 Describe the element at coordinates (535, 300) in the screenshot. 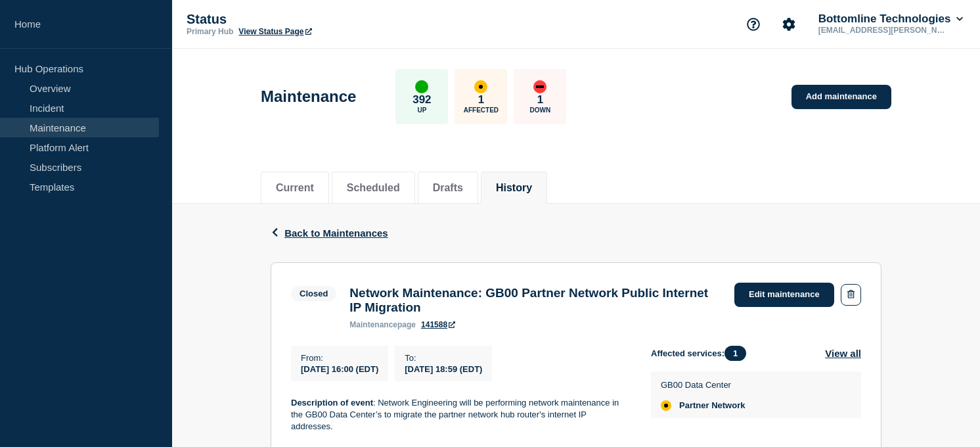

I see `h3: Network Maintenance: GB00 Partner Network Public Internet IP Migration` at that location.